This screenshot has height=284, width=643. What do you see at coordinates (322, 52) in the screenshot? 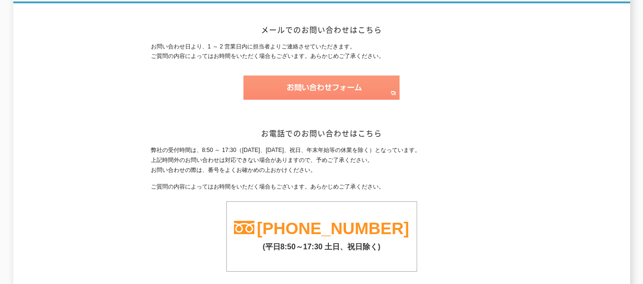
I see `p: お問い合わせ日より、1 ～ 2 営業日内に担当者よりご連絡させていただきます。 ご質問の内容によってはお時間をいただく場合もございます。あらかじめご了承ください。` at bounding box center [322, 52].